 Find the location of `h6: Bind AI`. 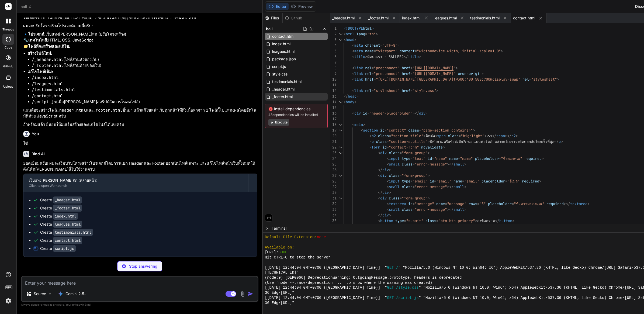

h6: Bind AI is located at coordinates (38, 154).